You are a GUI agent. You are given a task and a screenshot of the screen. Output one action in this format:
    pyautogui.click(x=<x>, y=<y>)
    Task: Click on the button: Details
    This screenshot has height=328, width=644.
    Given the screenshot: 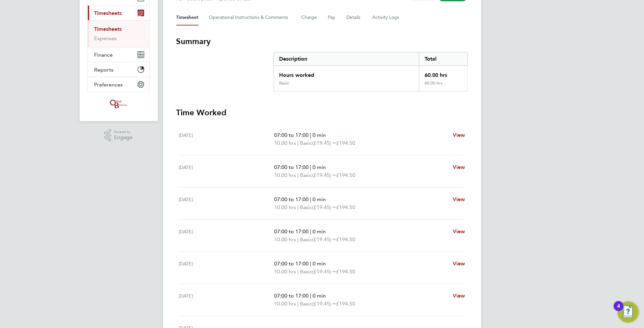 What is the action you would take?
    pyautogui.click(x=355, y=17)
    